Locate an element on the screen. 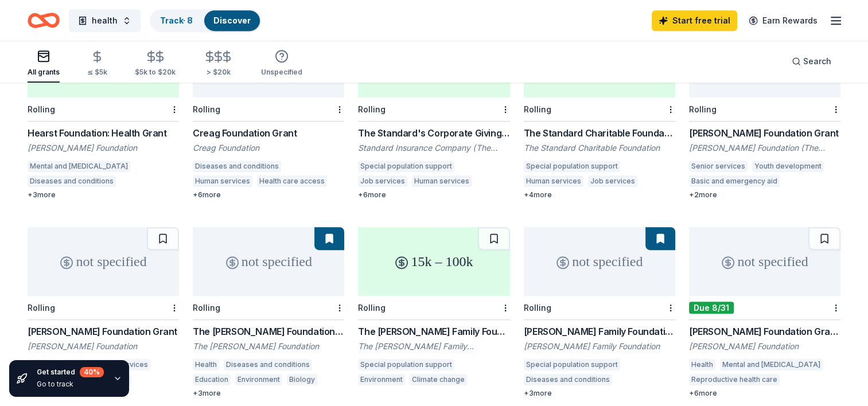 Image resolution: width=868 pixels, height=406 pixels. div: 40 % is located at coordinates (91, 372).